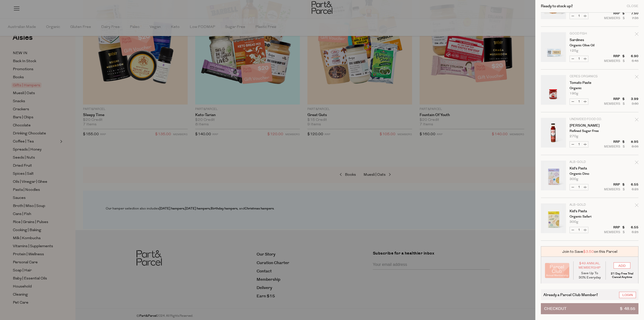 This screenshot has height=320, width=644. I want to click on p: Ceres Organics, so click(589, 76).